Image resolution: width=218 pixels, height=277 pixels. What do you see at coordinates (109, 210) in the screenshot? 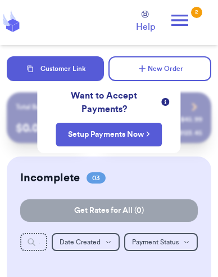
I see `button: Get Rates for All (0)` at bounding box center [109, 210].